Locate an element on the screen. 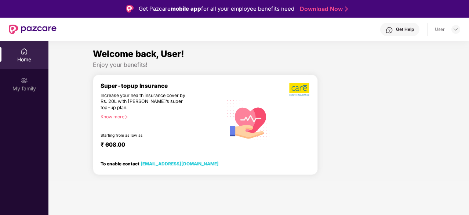  img: svg+xml;base64,PHN2ZyBpZD0iSG9tZSIgeG1sbnM9Imh0dHA6Ly93d3cudzMub3JnLzIwMDAvc3ZnIiB3aWR0aD0iMjAiIG... is located at coordinates (24, 51).